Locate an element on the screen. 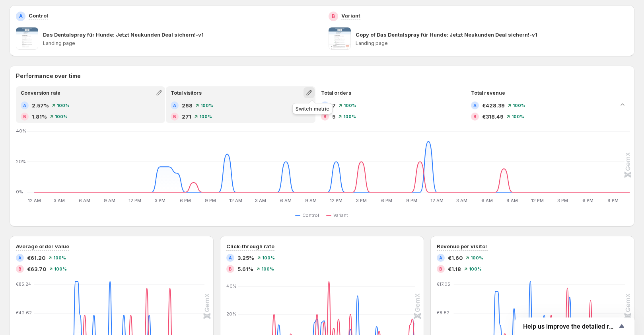 The image size is (644, 335). span: Help us improve the detailed report for A/B campaigns is located at coordinates (570, 326).